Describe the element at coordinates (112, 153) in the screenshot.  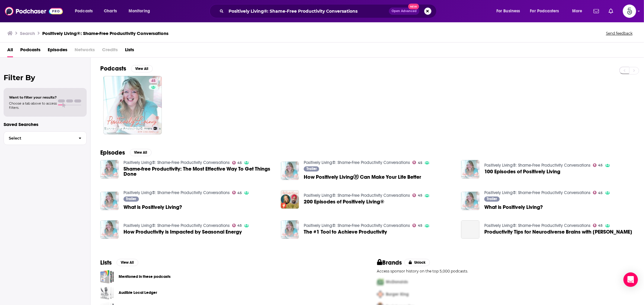
I see `h2: Episodes` at that location.